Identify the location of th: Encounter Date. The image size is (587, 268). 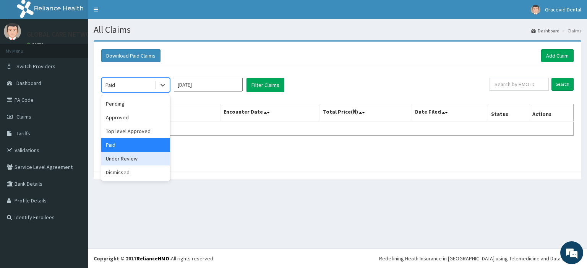
(270, 113).